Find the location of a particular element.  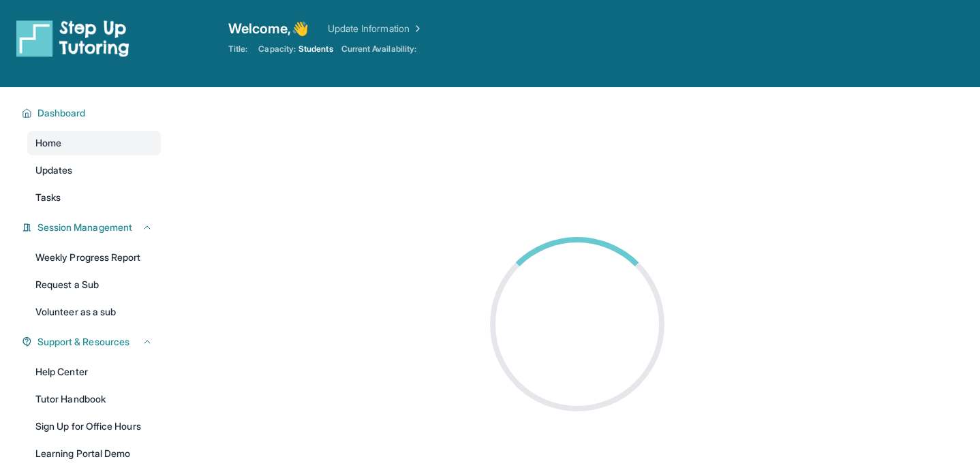

a: Help Center is located at coordinates (94, 372).